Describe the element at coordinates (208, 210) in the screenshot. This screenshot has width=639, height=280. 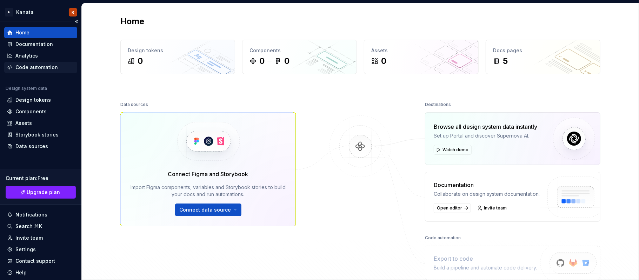
I see `div: Connect data source` at that location.